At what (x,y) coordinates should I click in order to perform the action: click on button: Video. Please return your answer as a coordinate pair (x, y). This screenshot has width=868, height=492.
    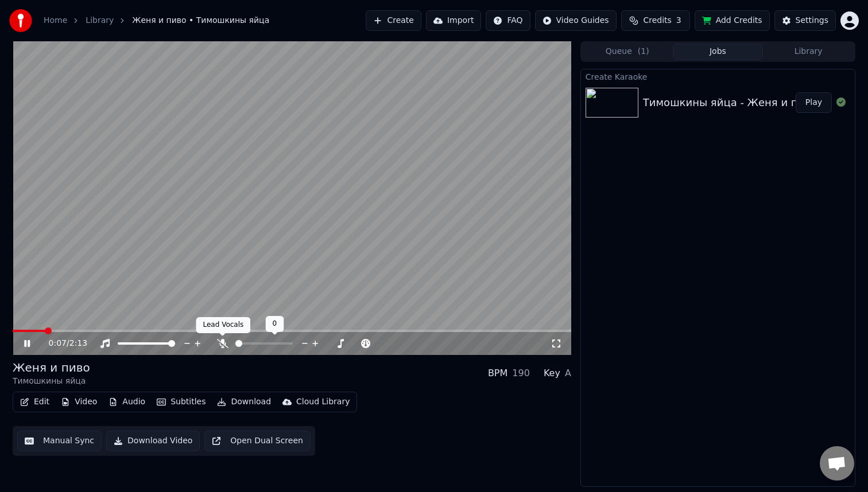
    Looking at the image, I should click on (79, 402).